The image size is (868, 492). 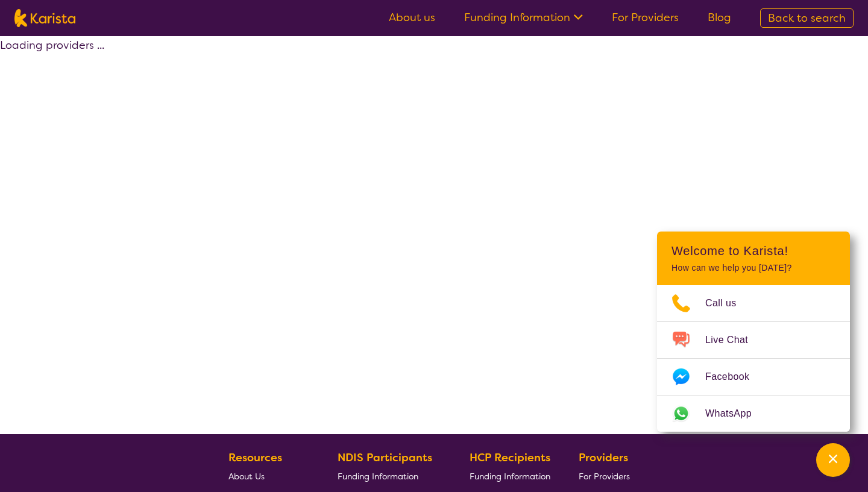 What do you see at coordinates (735, 414) in the screenshot?
I see `span: WhatsApp` at bounding box center [735, 414].